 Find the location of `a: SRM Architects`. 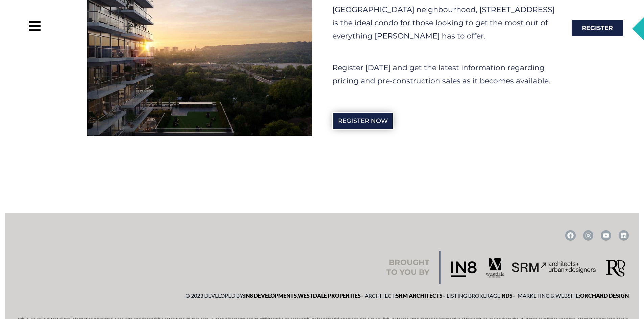

a: SRM Architects is located at coordinates (419, 295).